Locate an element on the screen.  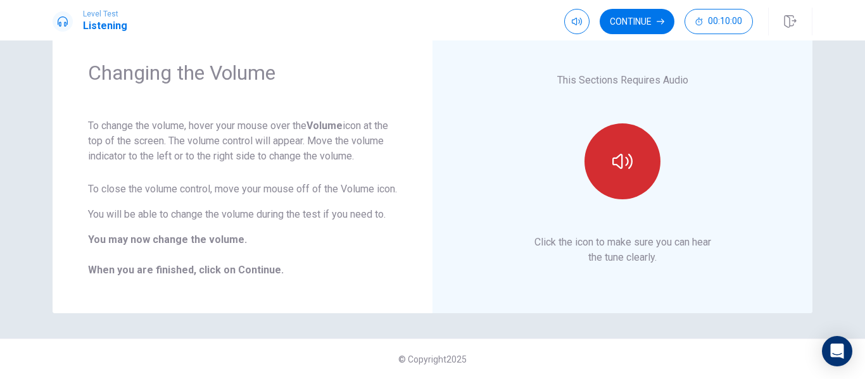
b: You may now change the volume. When you are finished, click on Continue. is located at coordinates (185, 254).